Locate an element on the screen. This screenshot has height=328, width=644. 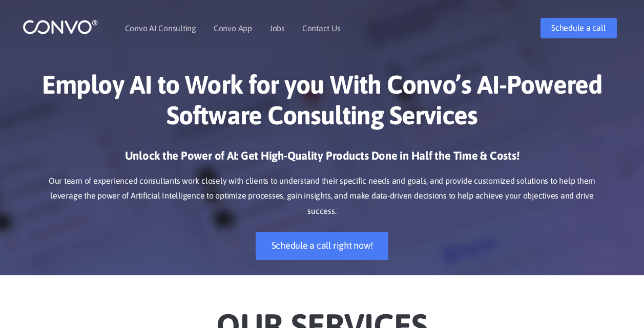
p: Our team of experienced consultants work closely with clients to understand their specific needs ... is located at coordinates (322, 197).